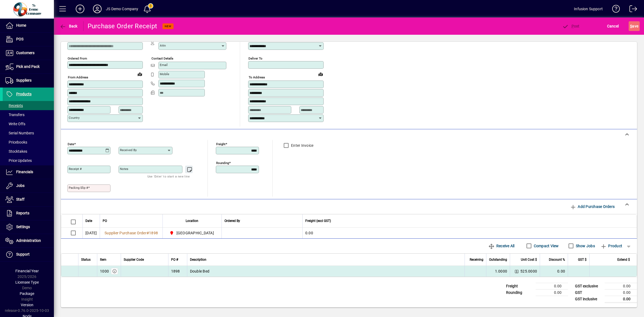 The image size is (644, 317). I want to click on button: Post, so click(571, 26).